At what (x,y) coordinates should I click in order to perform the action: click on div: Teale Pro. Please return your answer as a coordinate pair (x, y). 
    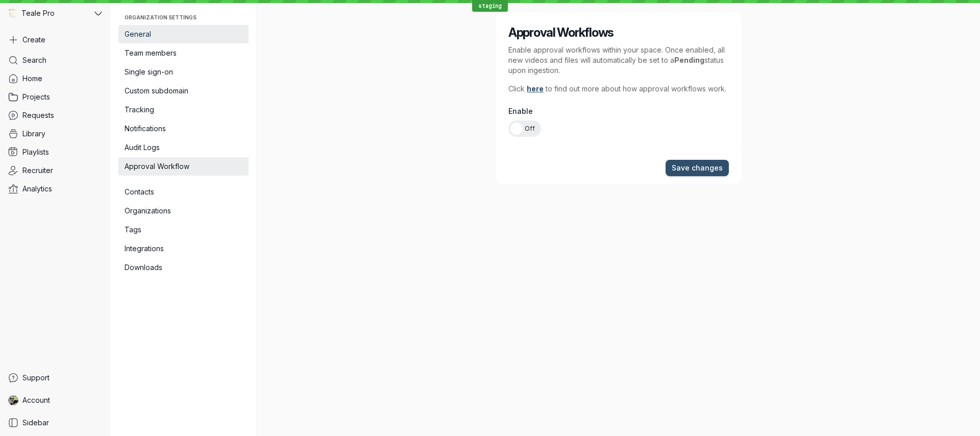
    Looking at the image, I should click on (48, 13).